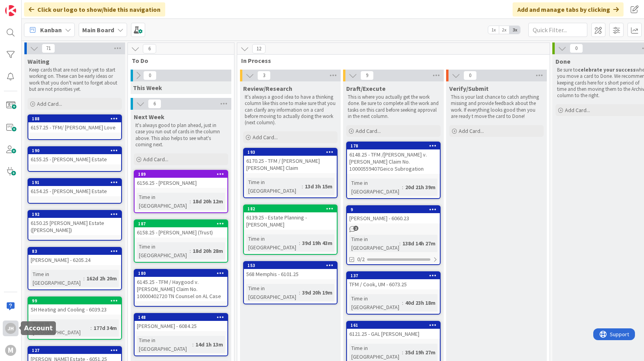 The height and width of the screenshot is (361, 644). Describe the element at coordinates (75, 306) in the screenshot. I see `div: 99SH Heating and Cooling - 6039.23` at that location.